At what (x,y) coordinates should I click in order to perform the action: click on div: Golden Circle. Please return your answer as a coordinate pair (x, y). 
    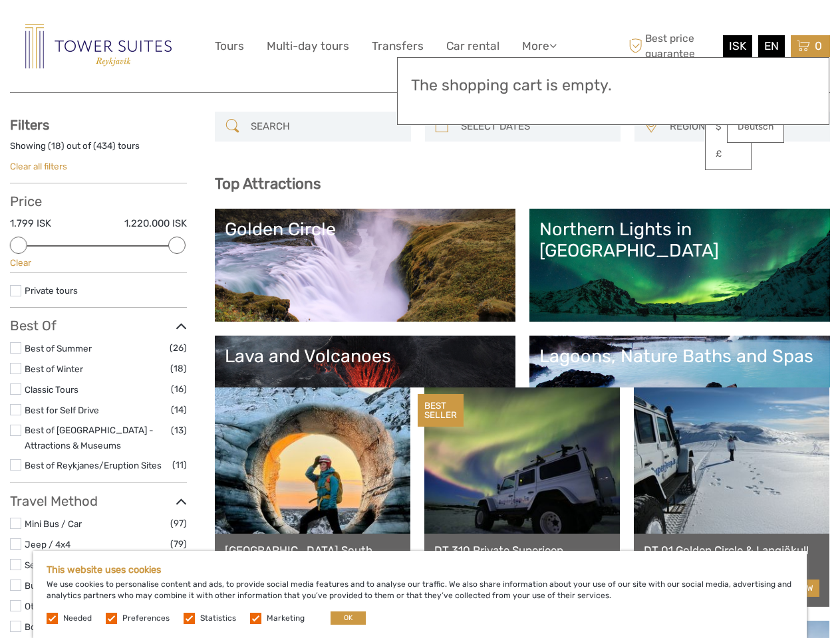
    Looking at the image, I should click on (365, 230).